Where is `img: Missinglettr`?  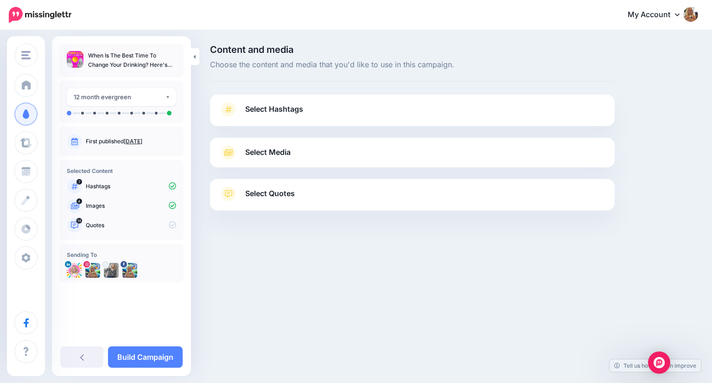 img: Missinglettr is located at coordinates (40, 15).